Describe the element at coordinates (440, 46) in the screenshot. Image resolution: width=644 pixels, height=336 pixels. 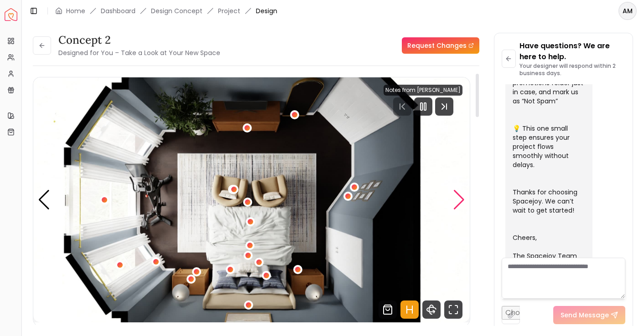
I see `a: Request Changes` at that location.